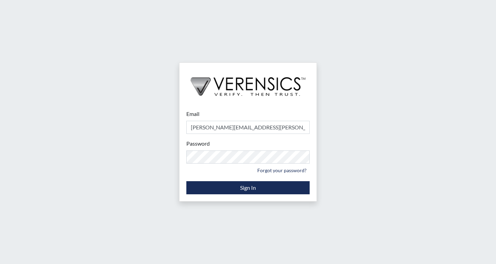 This screenshot has width=496, height=264. What do you see at coordinates (282, 170) in the screenshot?
I see `a: Forgot your password?` at bounding box center [282, 170].